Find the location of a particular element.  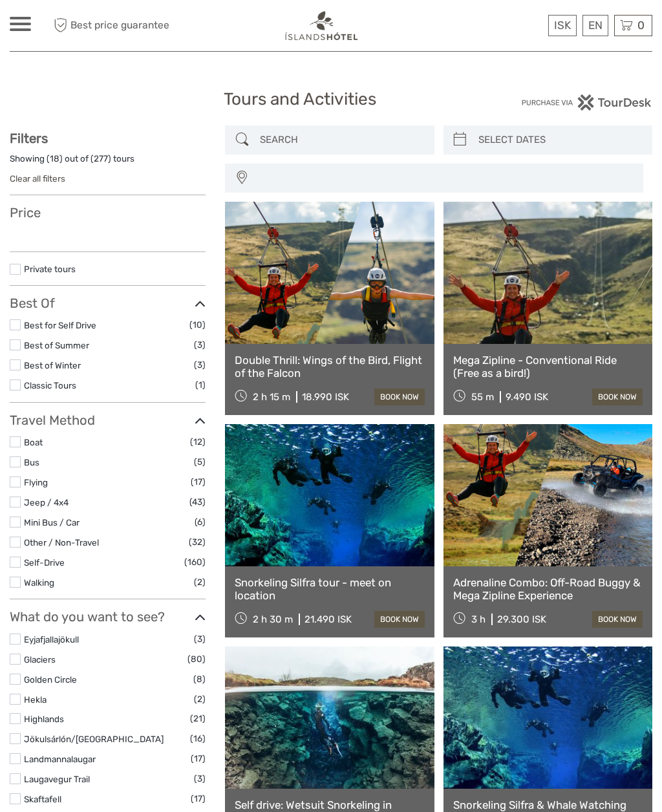

span: (1) is located at coordinates (201, 385).